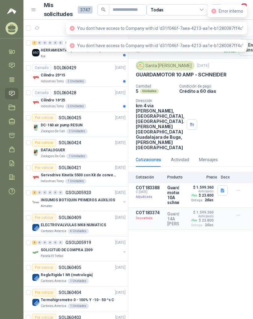 This screenshot has height=319, width=253. Describe the element at coordinates (42, 93) in the screenshot. I see `div: Cerrado` at that location.